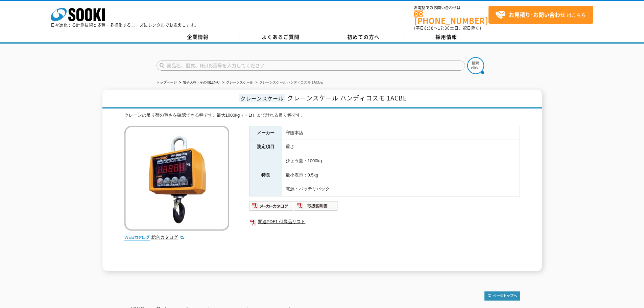  What do you see at coordinates (448, 28) in the screenshot?
I see `span: (平日 ～ 土日、祝日除く)` at bounding box center [448, 28].